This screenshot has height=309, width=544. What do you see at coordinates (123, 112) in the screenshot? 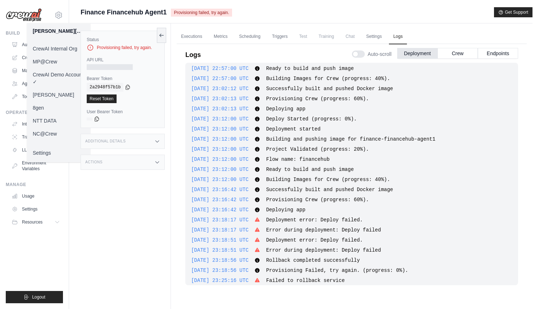
I see `label: User Bearer Token` at bounding box center [123, 112].